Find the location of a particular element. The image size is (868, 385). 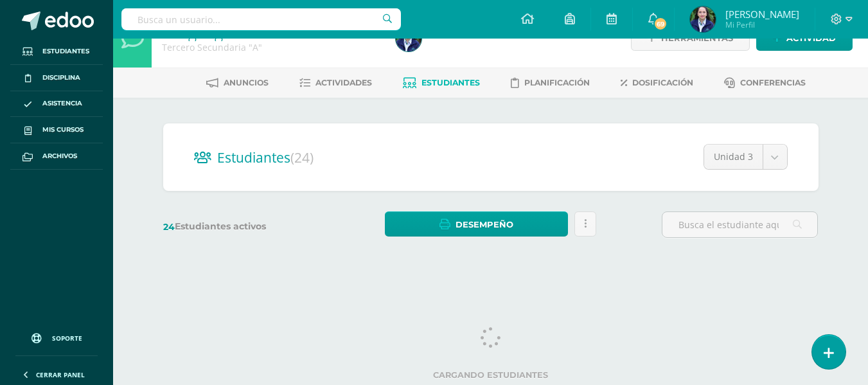

a: Planificación is located at coordinates (551, 83).